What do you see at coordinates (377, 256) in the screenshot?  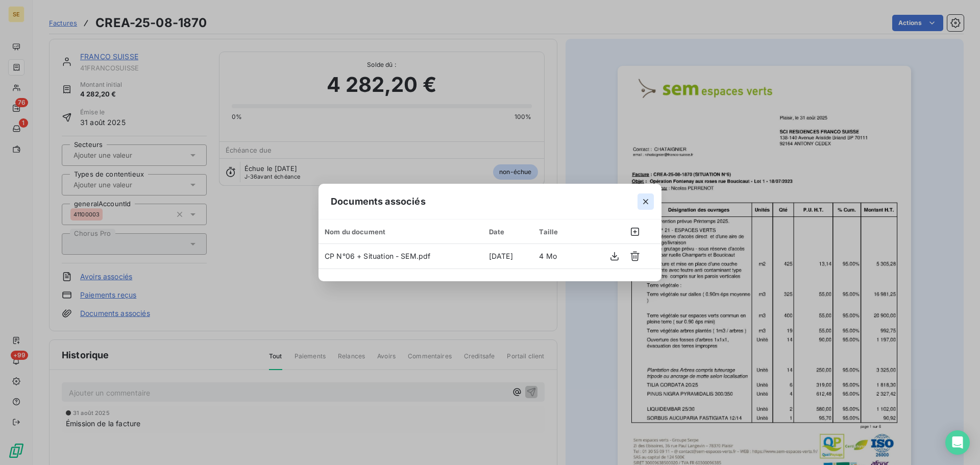 I see `span: CP N°06 + Situation - SEM.pdf` at bounding box center [377, 256].